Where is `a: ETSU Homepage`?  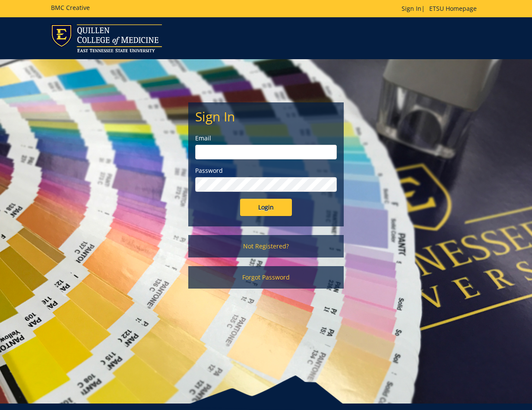 a: ETSU Homepage is located at coordinates (453, 8).